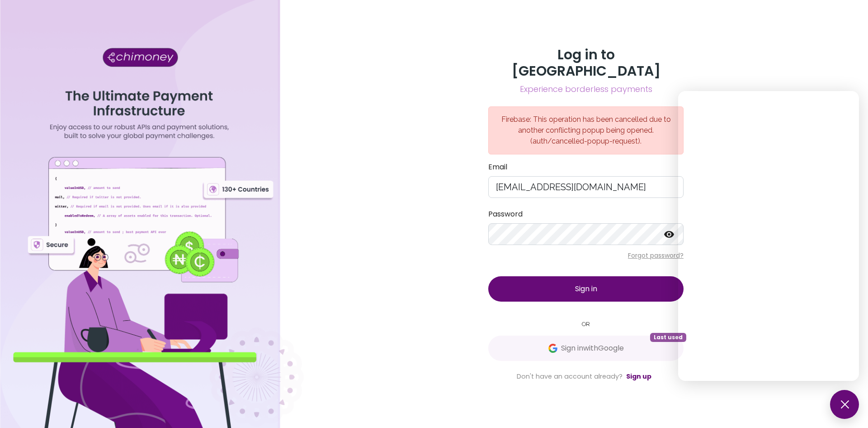 This screenshot has height=428, width=868. I want to click on p: Forgot password?, so click(586, 255).